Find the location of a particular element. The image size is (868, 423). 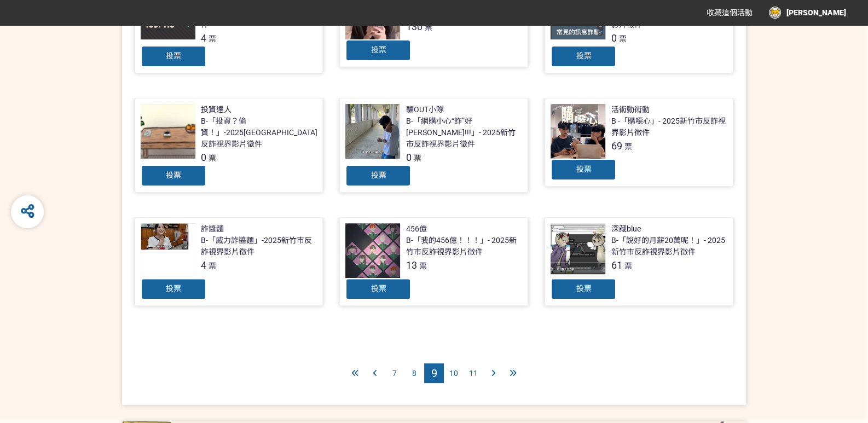

span: 7 is located at coordinates (394, 374).